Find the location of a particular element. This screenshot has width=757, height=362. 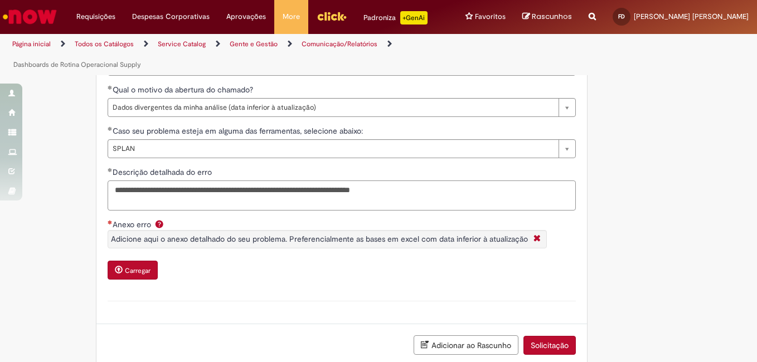

a: Rascunhos is located at coordinates (547, 17).